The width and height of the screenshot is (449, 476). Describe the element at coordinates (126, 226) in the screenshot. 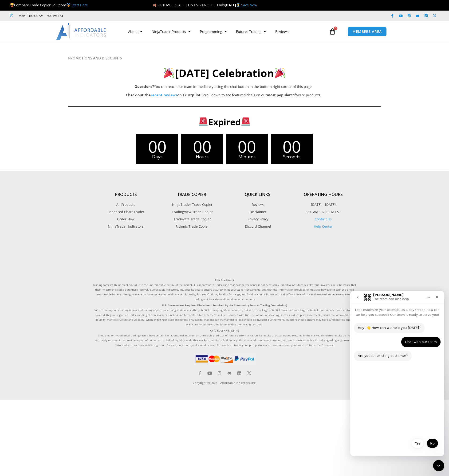

I see `a: NinjaTrader Indicators` at that location.